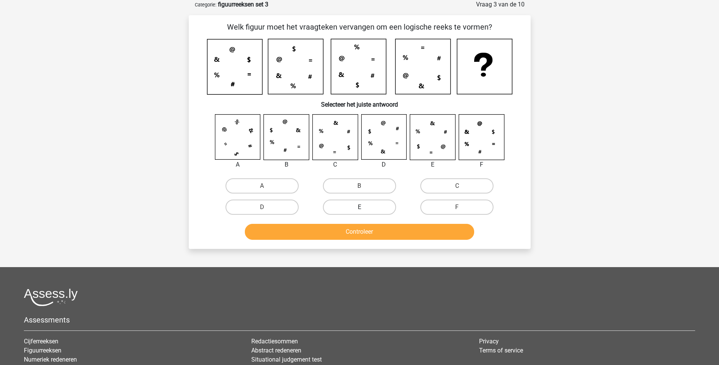  What do you see at coordinates (41, 341) in the screenshot?
I see `a: Cijferreeksen` at bounding box center [41, 341].